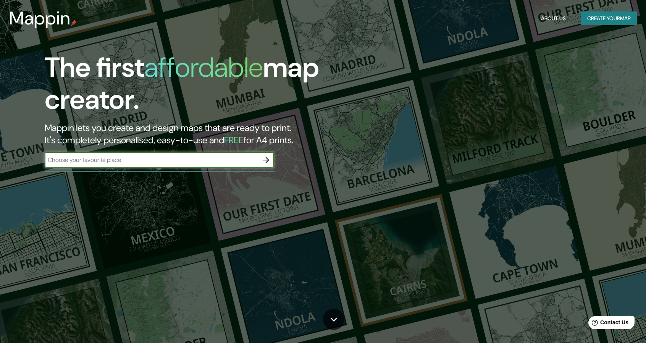 The image size is (646, 343). I want to click on input: Choose your favourite place, so click(152, 160).